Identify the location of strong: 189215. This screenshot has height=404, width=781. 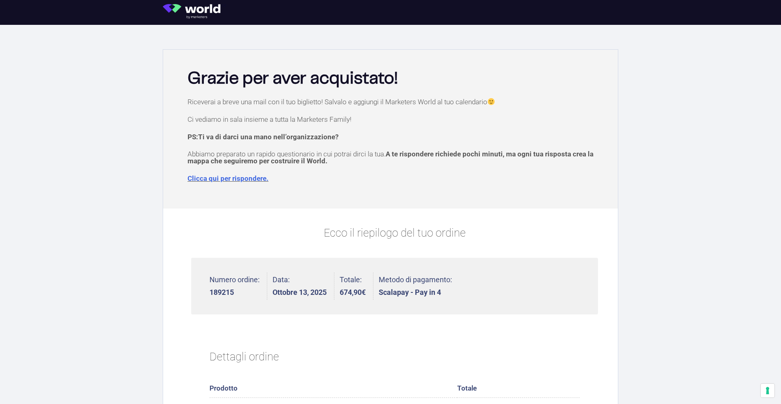
(234, 292).